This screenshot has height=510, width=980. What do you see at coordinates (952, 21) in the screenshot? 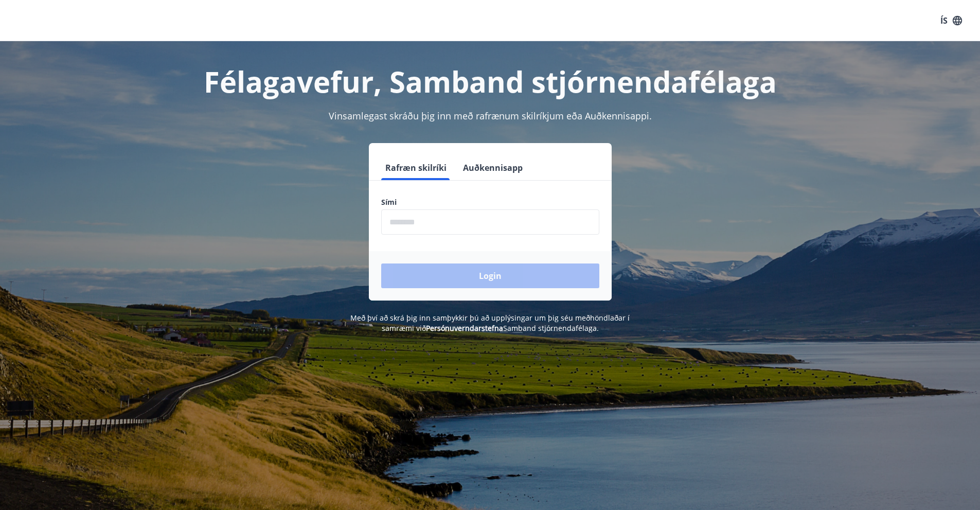
I see `button: ÍS` at bounding box center [952, 21].